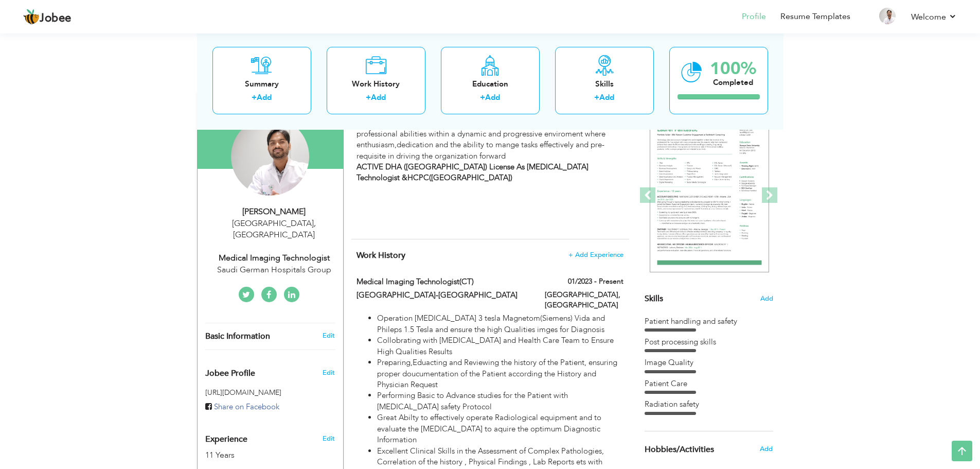 The width and height of the screenshot is (980, 469). What do you see at coordinates (490, 256) in the screenshot?
I see `h4: This helps to show the companies you have worked for.` at bounding box center [490, 256].